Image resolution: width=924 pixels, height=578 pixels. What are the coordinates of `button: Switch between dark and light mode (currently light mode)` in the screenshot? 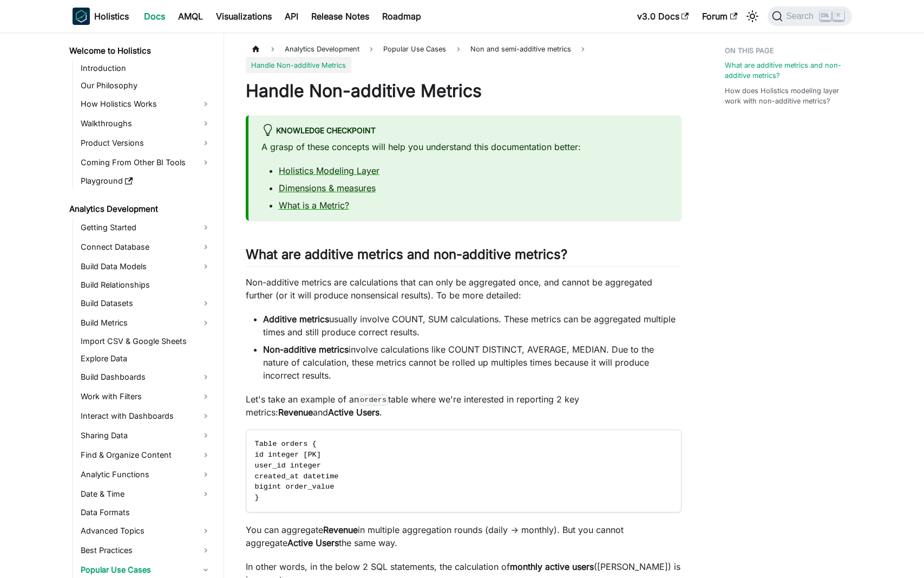 It's located at (752, 16).